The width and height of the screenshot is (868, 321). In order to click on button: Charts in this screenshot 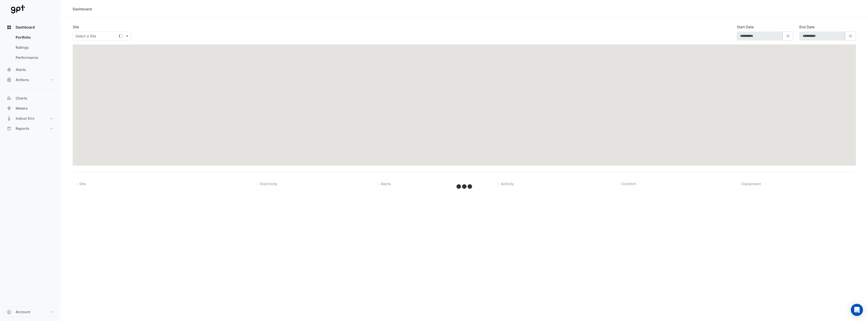, I will do `click(31, 98)`.